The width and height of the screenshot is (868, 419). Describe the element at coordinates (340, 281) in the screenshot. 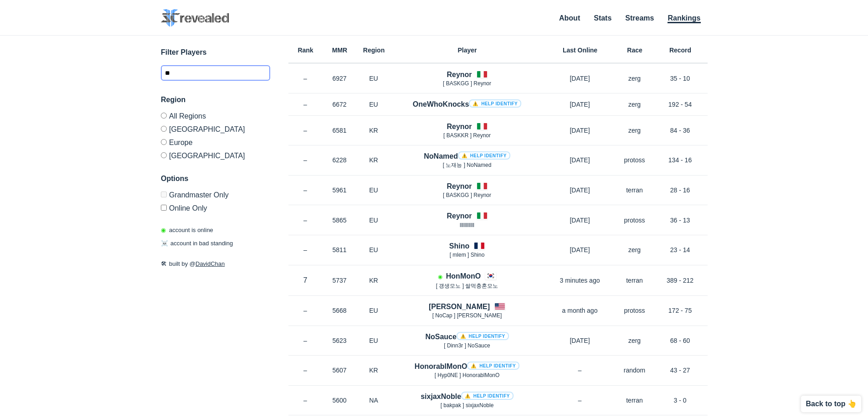

I see `p: 5737` at that location.